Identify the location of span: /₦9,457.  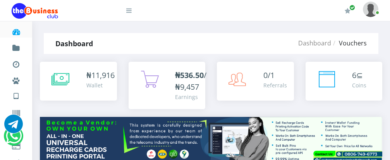
(191, 81).